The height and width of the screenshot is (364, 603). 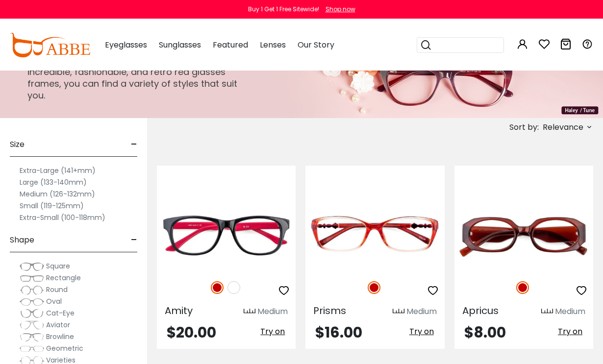 What do you see at coordinates (50, 45) in the screenshot?
I see `img: abbeglasses.com` at bounding box center [50, 45].